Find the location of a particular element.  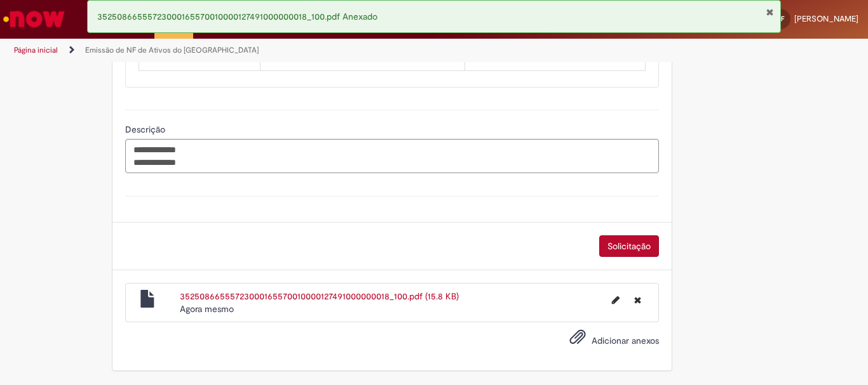

button: Fechar Notificação is located at coordinates (770, 12).